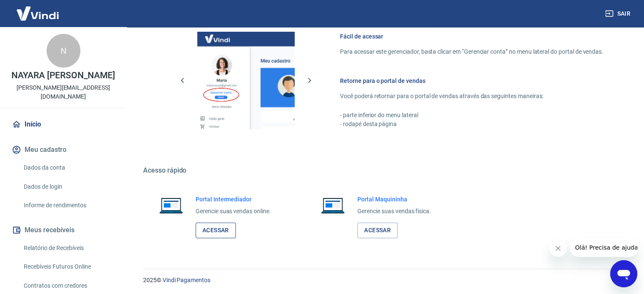 This screenshot has width=644, height=294. I want to click on p: Gerencie suas vendas física., so click(394, 211).